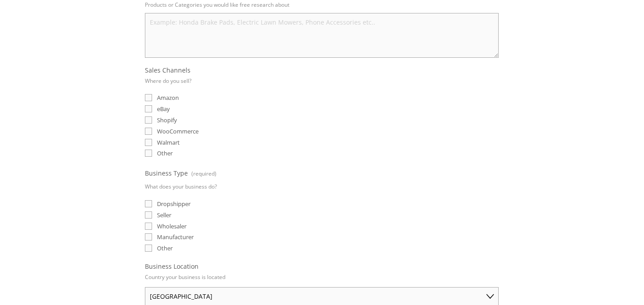  I want to click on input: Seller, so click(148, 215).